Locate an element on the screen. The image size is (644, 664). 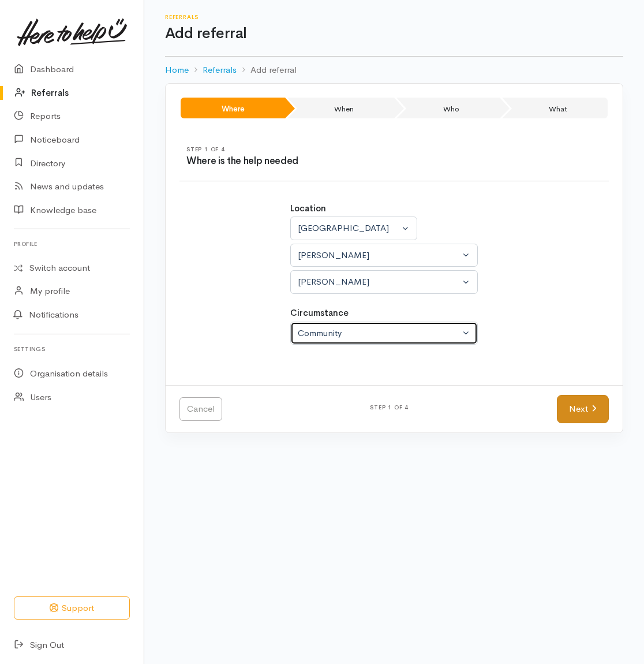
nav: breadcrumb is located at coordinates (394, 70).